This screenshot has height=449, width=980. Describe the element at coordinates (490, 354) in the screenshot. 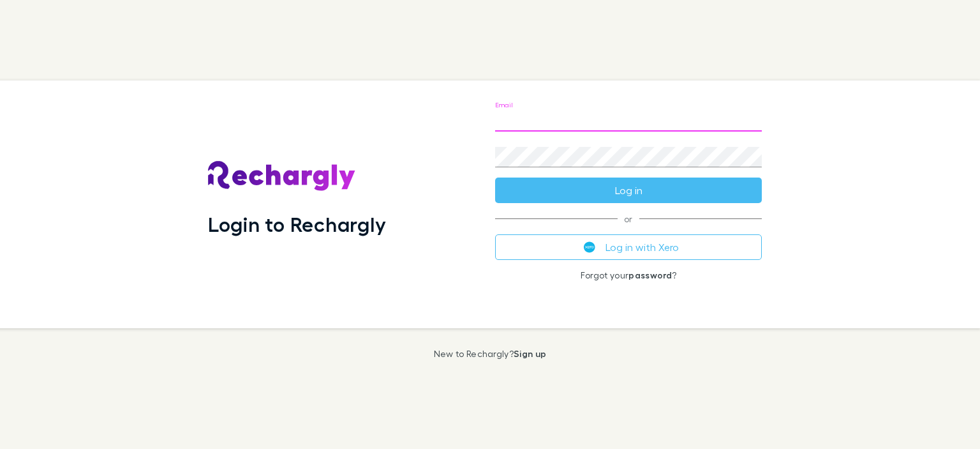

I see `p: New to Rechargly?` at that location.